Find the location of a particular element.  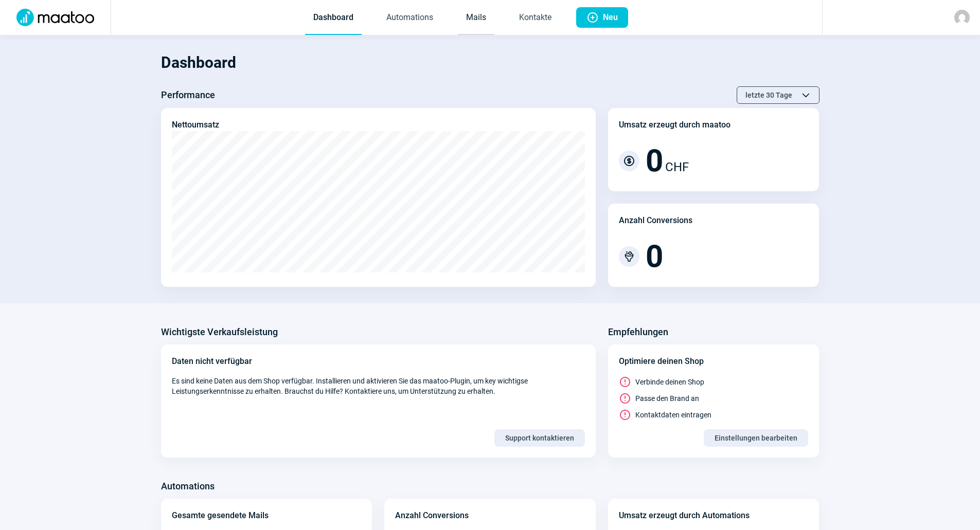

a: Automations is located at coordinates (410, 18).